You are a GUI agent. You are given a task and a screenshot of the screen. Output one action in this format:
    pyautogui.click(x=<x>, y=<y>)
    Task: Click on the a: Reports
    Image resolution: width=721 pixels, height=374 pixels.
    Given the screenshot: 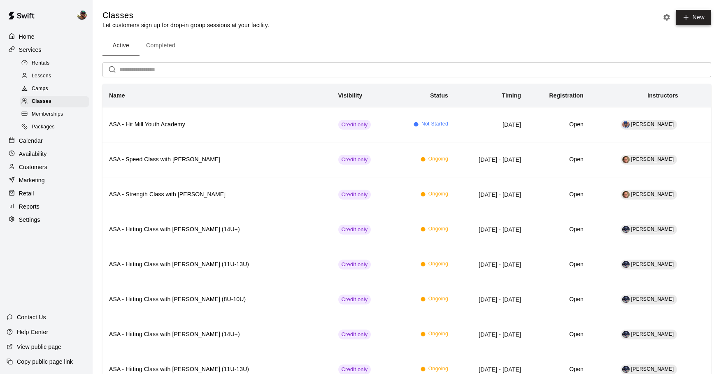 What is the action you would take?
    pyautogui.click(x=46, y=207)
    